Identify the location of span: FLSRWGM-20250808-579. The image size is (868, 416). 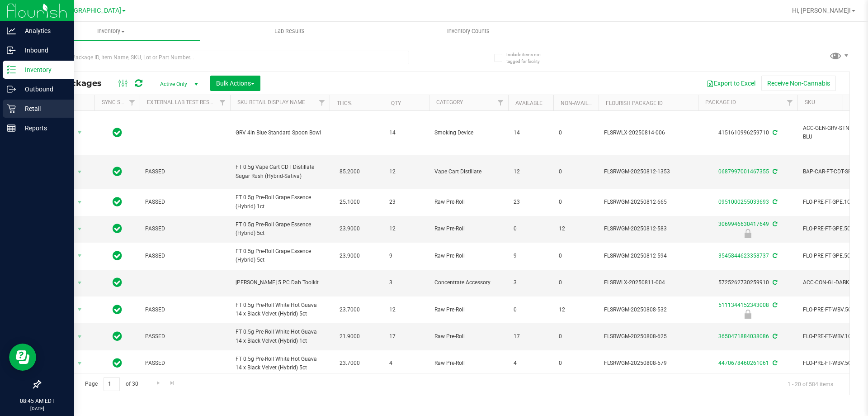
(648, 363).